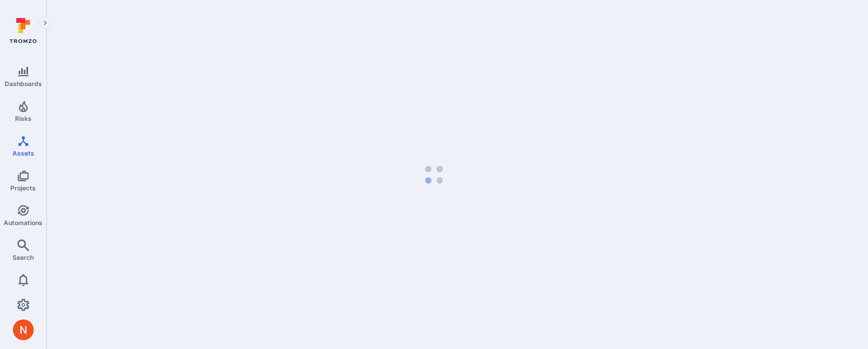 The height and width of the screenshot is (349, 868). I want to click on img: ACg8ocIprwjrgDQnDsNSk9Ghn5p5-B8DpAKWoJ5Gi9syOE4K59tr4Q=s96-c, so click(23, 330).